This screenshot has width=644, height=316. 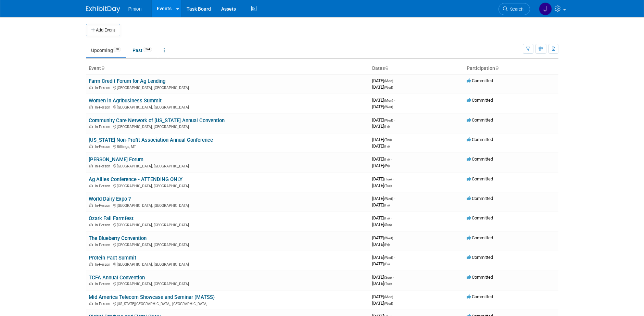 I want to click on span: Pinion, so click(x=135, y=9).